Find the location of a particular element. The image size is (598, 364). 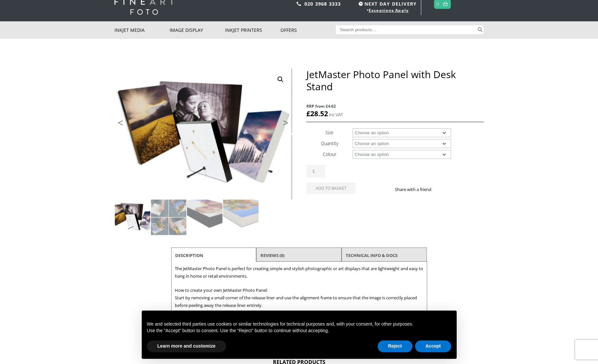

a: Inkjet Media is located at coordinates (142, 30).